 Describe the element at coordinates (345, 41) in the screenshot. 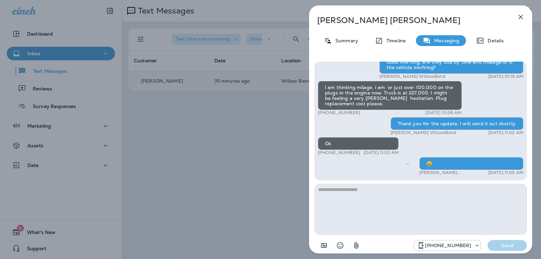

I see `p: Summary` at that location.